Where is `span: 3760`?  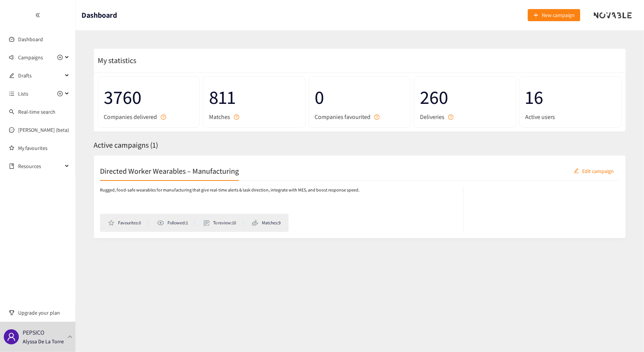 span: 3760 is located at coordinates (149, 97).